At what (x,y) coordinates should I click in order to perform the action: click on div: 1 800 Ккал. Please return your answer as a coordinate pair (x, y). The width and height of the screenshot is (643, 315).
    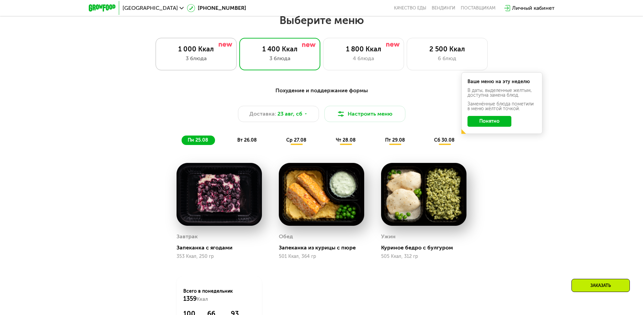
    Looking at the image, I should click on (364, 49).